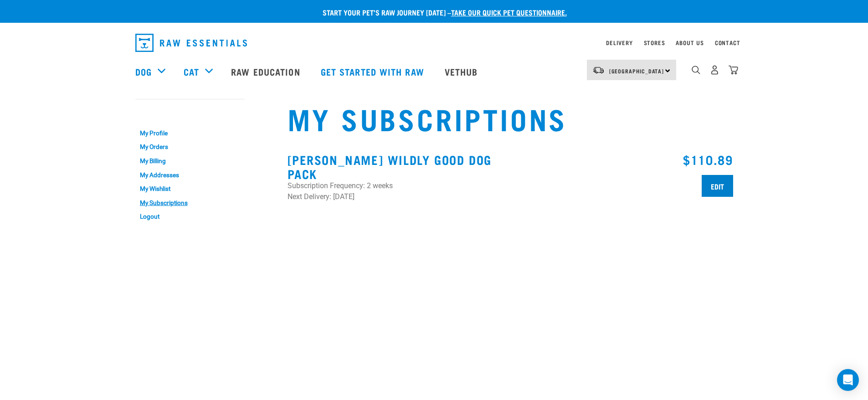 This screenshot has width=868, height=400. What do you see at coordinates (192, 71) in the screenshot?
I see `a: Cat` at bounding box center [192, 71].